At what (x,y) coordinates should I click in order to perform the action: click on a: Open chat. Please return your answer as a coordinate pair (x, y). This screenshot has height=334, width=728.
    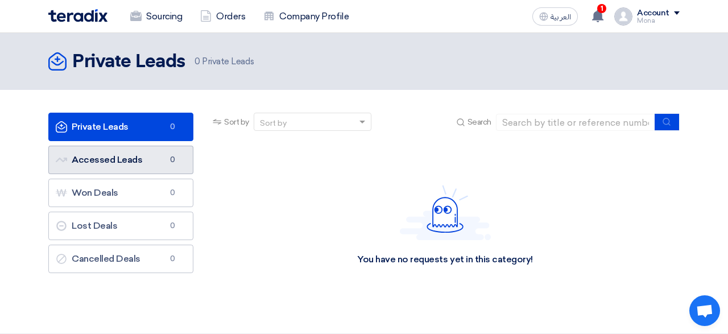
    Looking at the image, I should click on (705, 311).